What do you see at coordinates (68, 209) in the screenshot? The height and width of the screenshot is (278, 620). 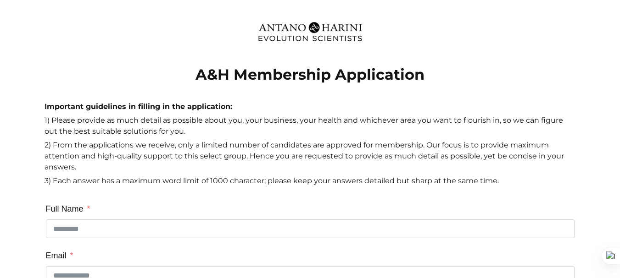 I see `label: Full Name` at bounding box center [68, 209].